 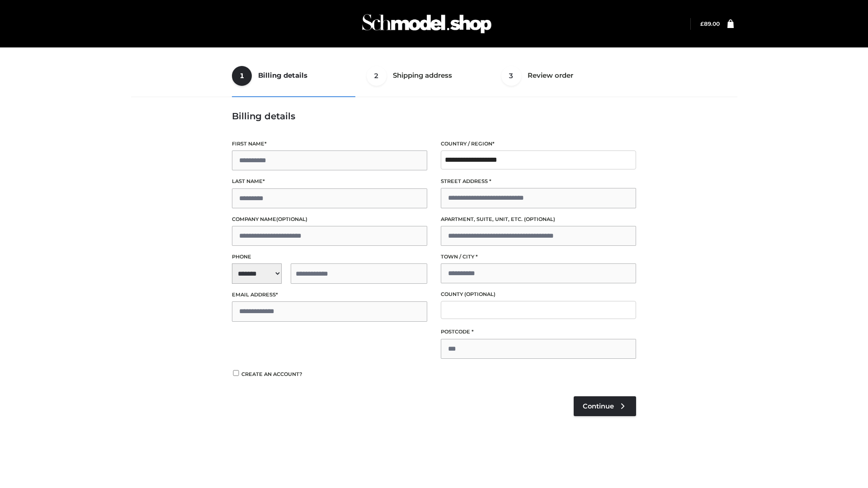 I want to click on label: Email address, so click(x=330, y=295).